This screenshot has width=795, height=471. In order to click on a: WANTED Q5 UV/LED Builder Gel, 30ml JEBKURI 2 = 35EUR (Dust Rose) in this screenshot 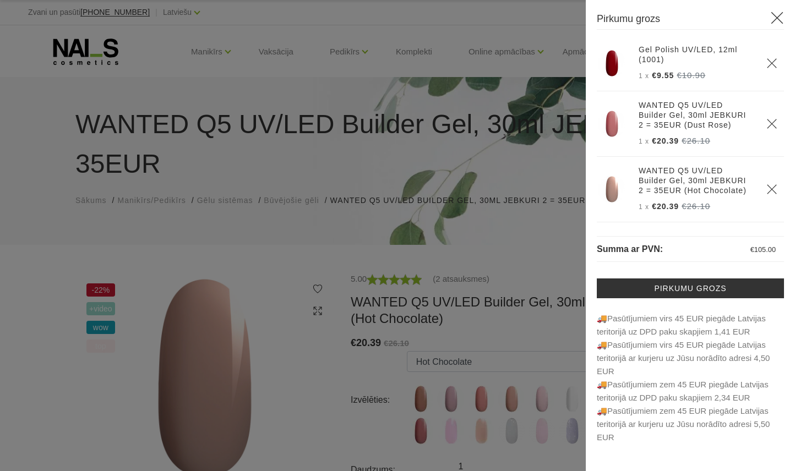, I will do `click(696, 115)`.